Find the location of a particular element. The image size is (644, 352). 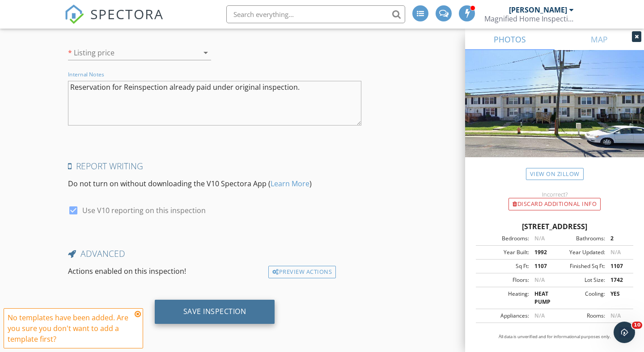

div: 1992 is located at coordinates (542, 253).